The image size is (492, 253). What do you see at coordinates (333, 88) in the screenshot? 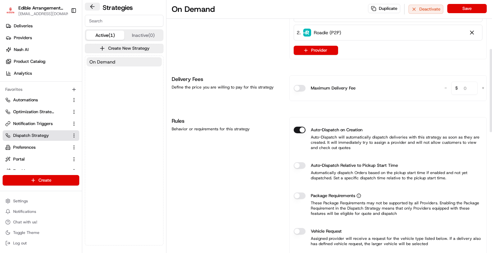
I see `label: Maximum Delivery Fee` at bounding box center [333, 88].